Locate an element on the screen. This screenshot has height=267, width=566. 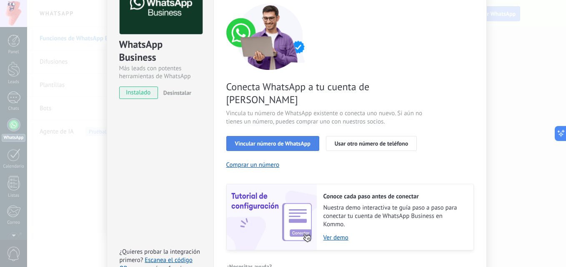
img: connect number is located at coordinates (270, 37).